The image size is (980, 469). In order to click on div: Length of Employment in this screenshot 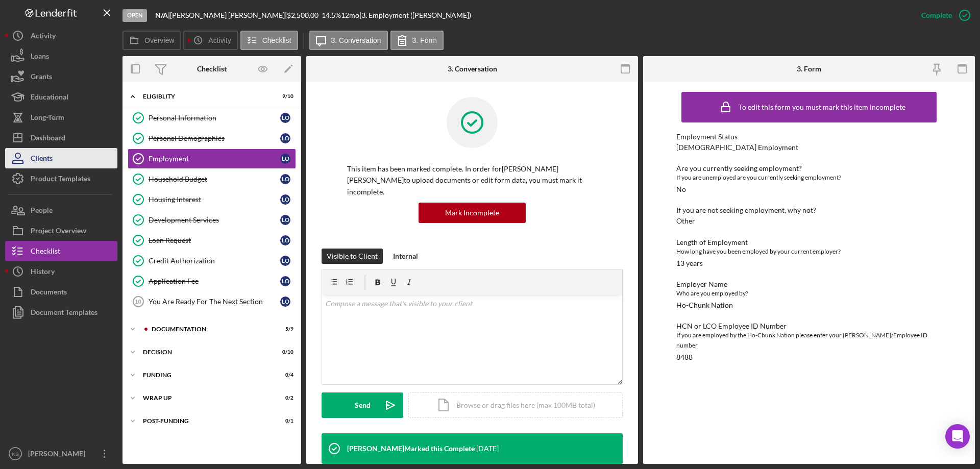, I will do `click(809, 243)`.